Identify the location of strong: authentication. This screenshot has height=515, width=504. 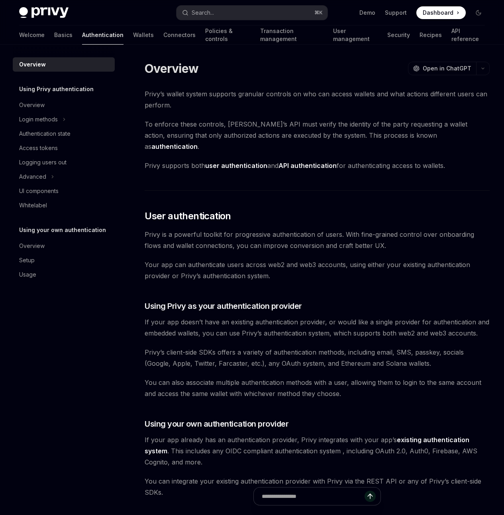
(174, 147).